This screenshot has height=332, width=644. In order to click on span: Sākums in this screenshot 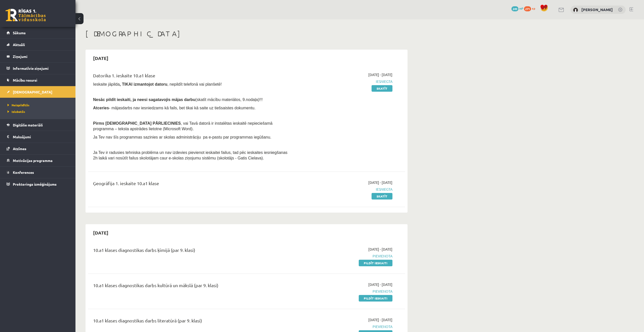, I will do `click(19, 33)`.